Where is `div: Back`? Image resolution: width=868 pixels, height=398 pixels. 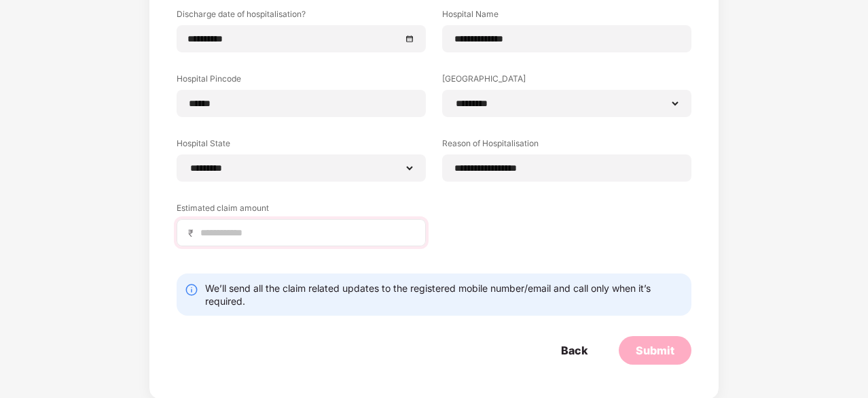 div: Back is located at coordinates (574, 350).